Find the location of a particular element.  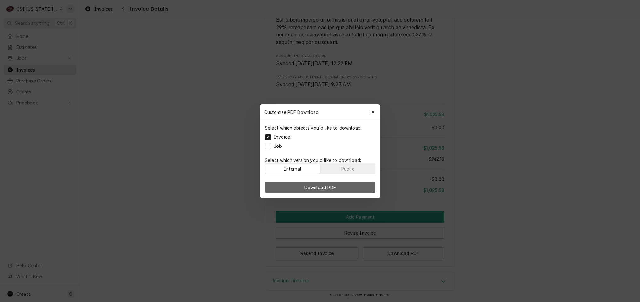

p: Select which version you'd like to download: is located at coordinates (320, 160).